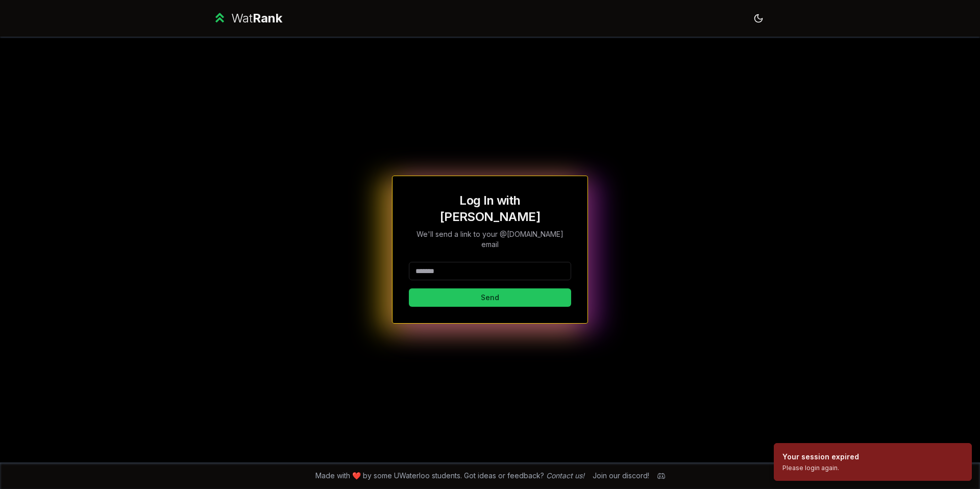 The height and width of the screenshot is (489, 980). What do you see at coordinates (565, 475) in the screenshot?
I see `a: Contact us!` at bounding box center [565, 475].